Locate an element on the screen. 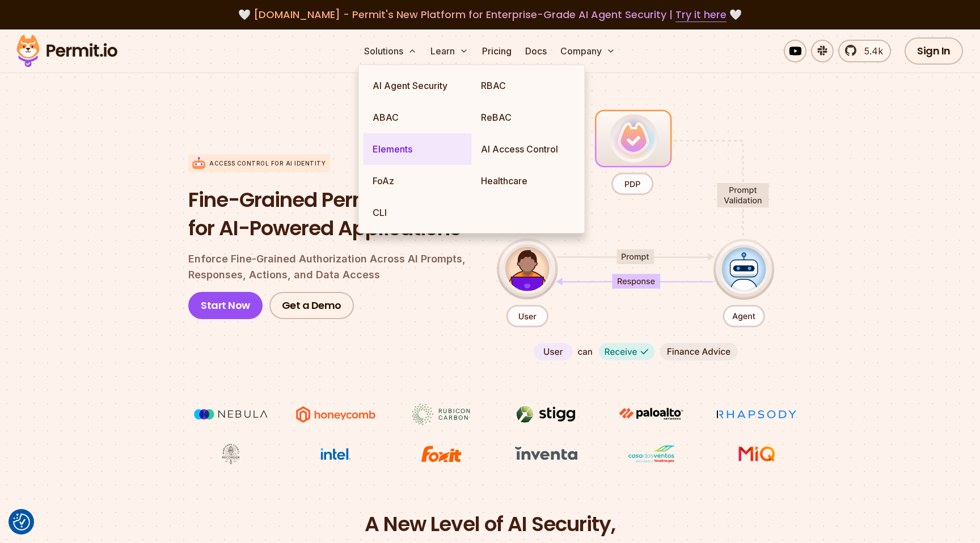 Image resolution: width=980 pixels, height=543 pixels. button: Solutions is located at coordinates (390, 51).